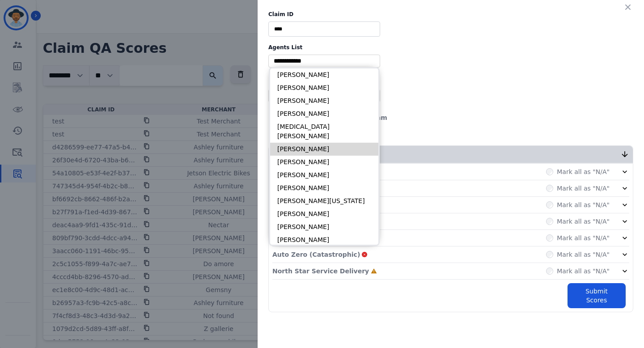  I want to click on ul: selected options, so click(324, 61).